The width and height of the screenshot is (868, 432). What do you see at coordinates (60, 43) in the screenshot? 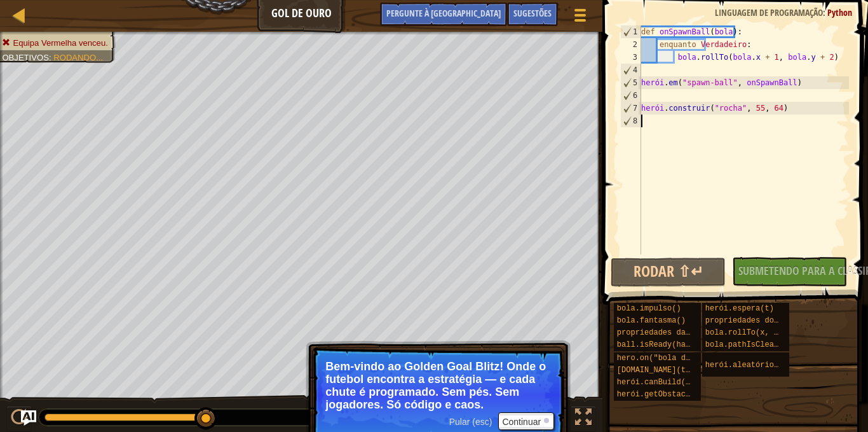
I see `font: Equipa Vermelha venceu.` at bounding box center [60, 43].